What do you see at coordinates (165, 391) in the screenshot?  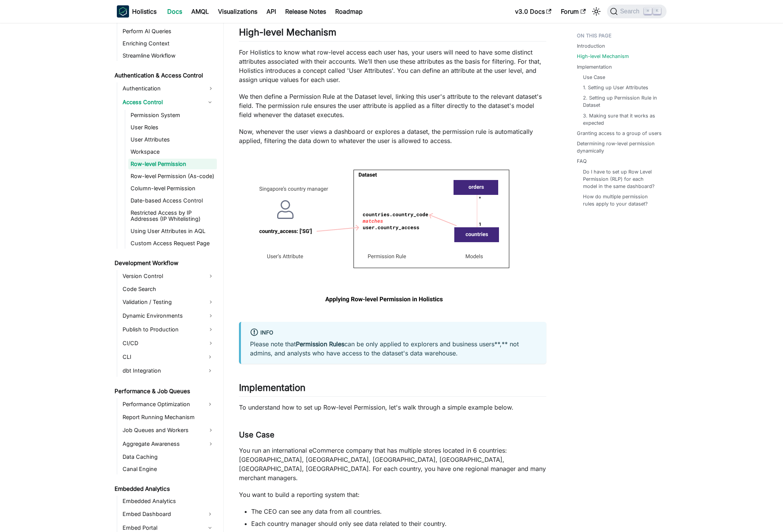 I see `a: Performance & Job Queues` at bounding box center [165, 391].